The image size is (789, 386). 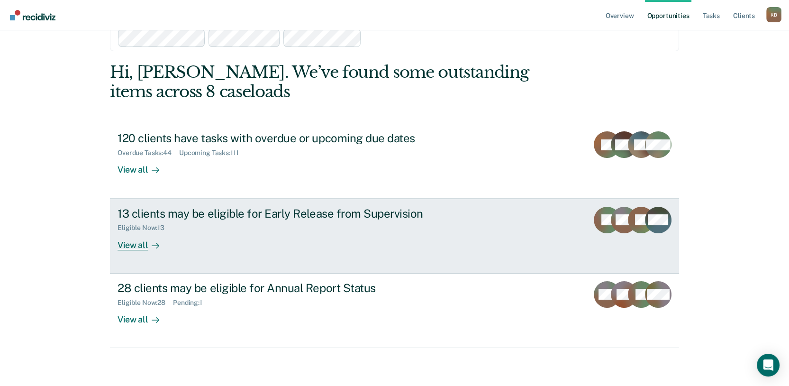 What do you see at coordinates (191, 302) in the screenshot?
I see `div: Pending : 1` at bounding box center [191, 302].